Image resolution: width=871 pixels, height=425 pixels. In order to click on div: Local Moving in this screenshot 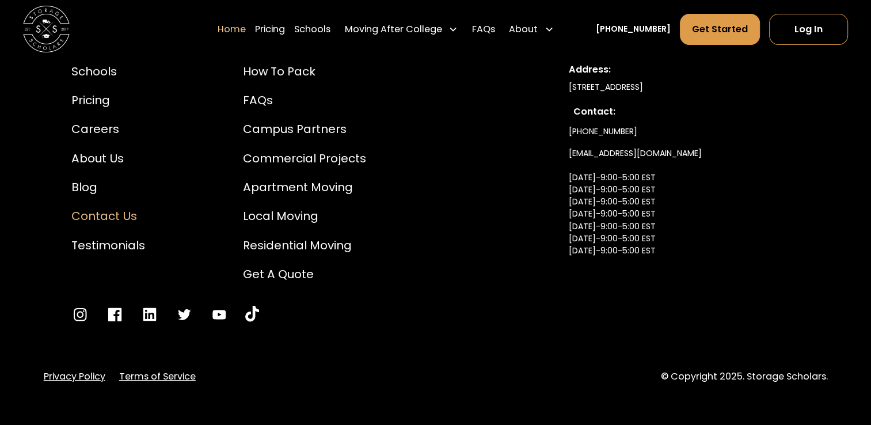, I will do `click(305, 216)`.